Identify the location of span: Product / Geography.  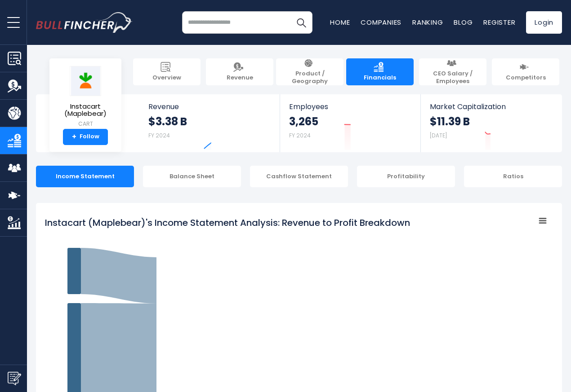
(310, 78).